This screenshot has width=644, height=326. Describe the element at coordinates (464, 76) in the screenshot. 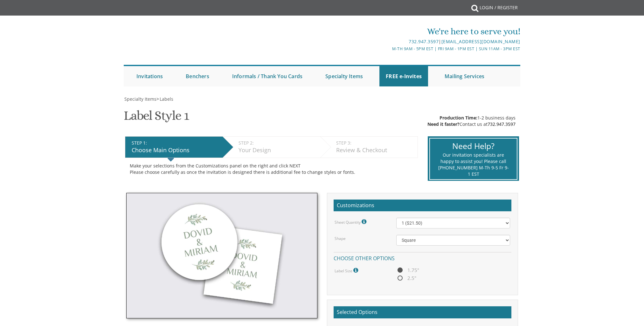

I see `a: Mailing Services` at that location.